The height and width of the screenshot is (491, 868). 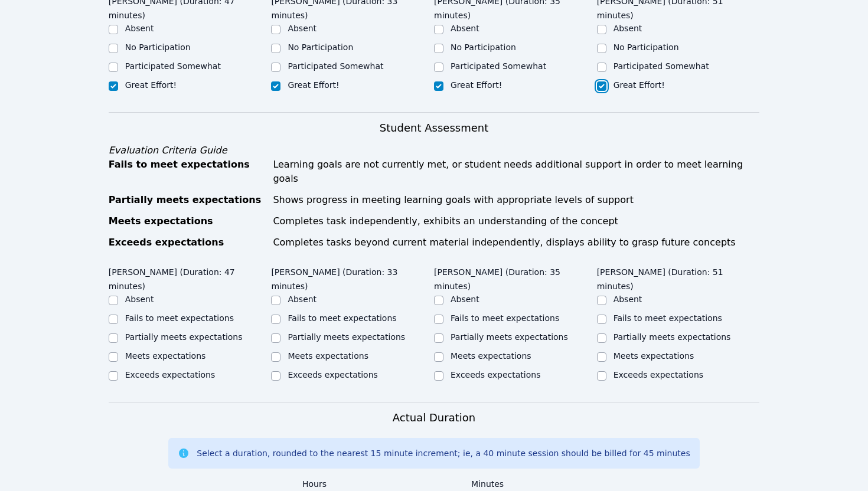 What do you see at coordinates (515, 222) in the screenshot?
I see `div: Completes task independently, exhibits an understanding of the concept` at bounding box center [515, 222].